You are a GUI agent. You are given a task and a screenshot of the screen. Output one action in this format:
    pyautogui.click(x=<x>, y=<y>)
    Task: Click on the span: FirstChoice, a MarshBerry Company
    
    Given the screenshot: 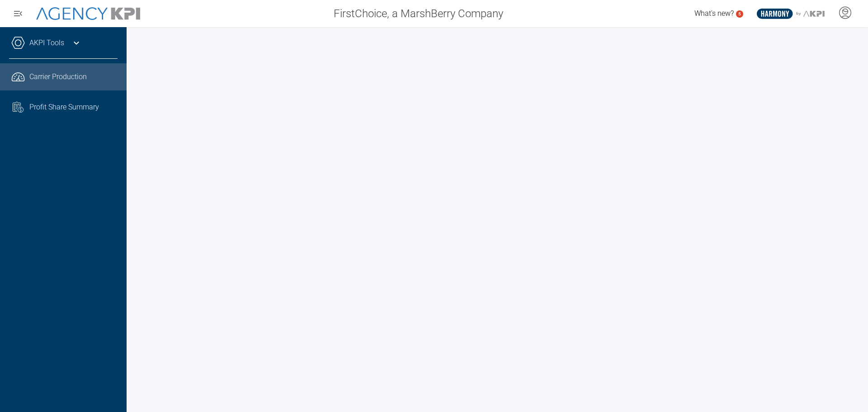 What is the action you would take?
    pyautogui.click(x=418, y=14)
    